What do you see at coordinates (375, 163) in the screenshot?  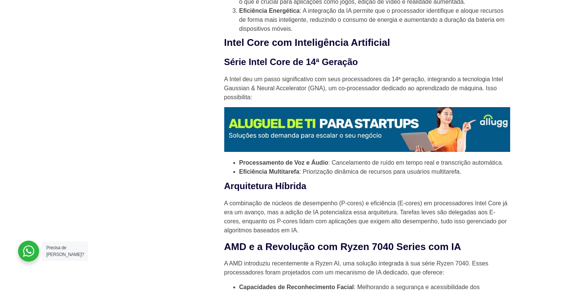 I see `li: : Cancelamento de ruído em tempo real e transcrição automática.` at bounding box center [375, 163].